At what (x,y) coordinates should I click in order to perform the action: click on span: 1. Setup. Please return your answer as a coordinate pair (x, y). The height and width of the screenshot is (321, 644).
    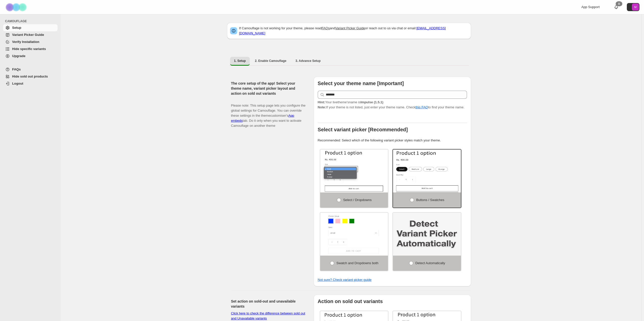
    Looking at the image, I should click on (240, 61).